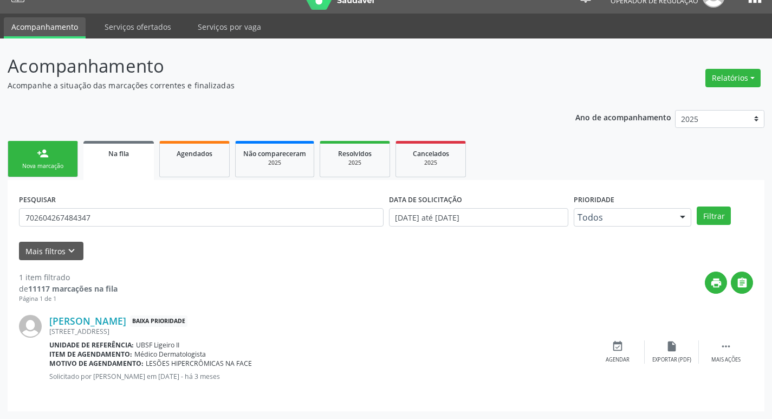  Describe the element at coordinates (623, 117) in the screenshot. I see `p: Ano de acompanhamento` at that location.